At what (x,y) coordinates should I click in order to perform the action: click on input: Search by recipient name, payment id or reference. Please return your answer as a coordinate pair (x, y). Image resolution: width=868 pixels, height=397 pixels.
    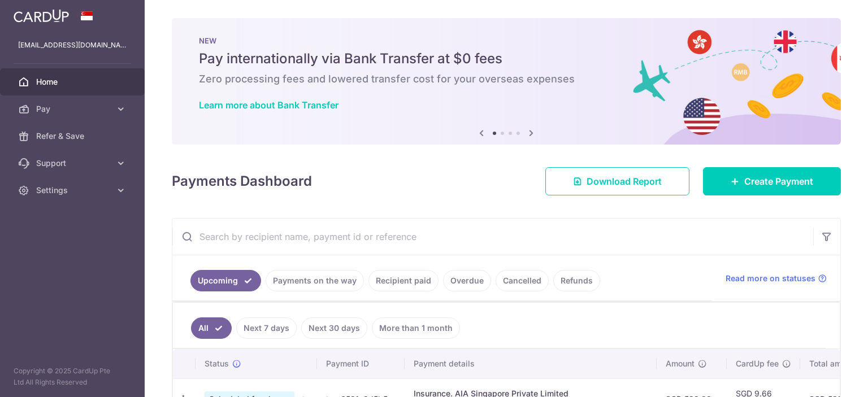
    Looking at the image, I should click on (493, 237).